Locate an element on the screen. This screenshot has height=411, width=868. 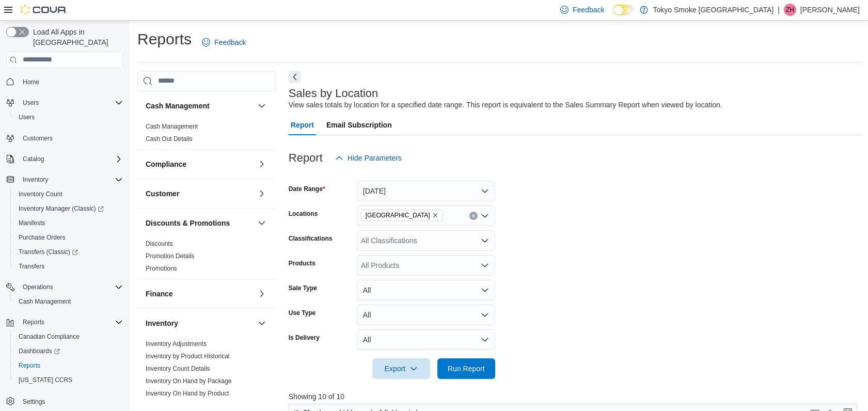
span: Inventory Count is located at coordinates (69, 194).